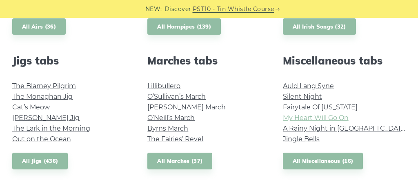 Image resolution: width=418 pixels, height=189 pixels. What do you see at coordinates (164, 86) in the screenshot?
I see `a: Lillibullero` at bounding box center [164, 86].